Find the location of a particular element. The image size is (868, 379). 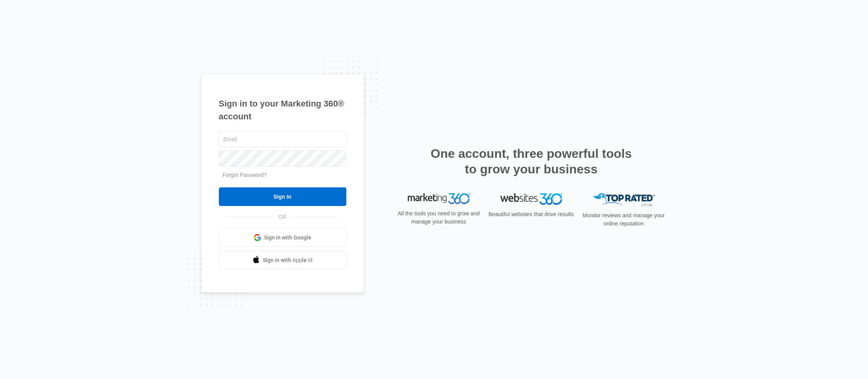

input: Email is located at coordinates (283, 139).